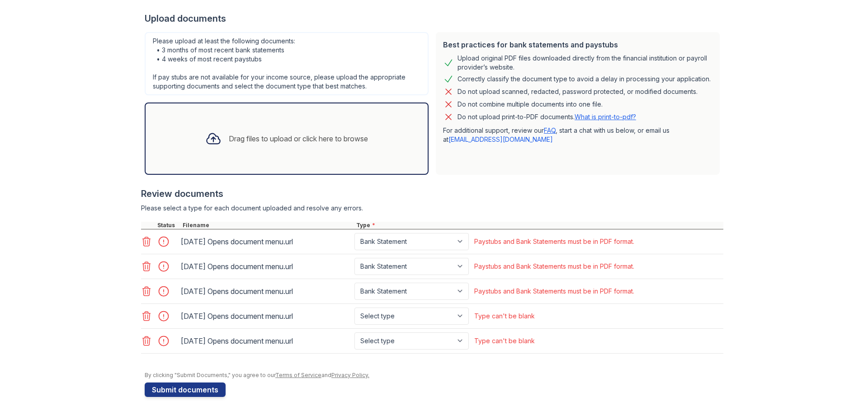 This screenshot has width=868, height=415. Describe the element at coordinates (286, 64) in the screenshot. I see `div: Please upload at least the following documents: • 3 months of most recent bank statements • 4 wee...` at that location.